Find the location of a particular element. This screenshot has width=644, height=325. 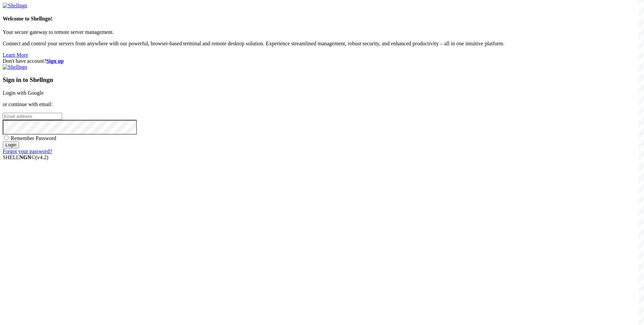

strong: Sign up is located at coordinates (55, 61).